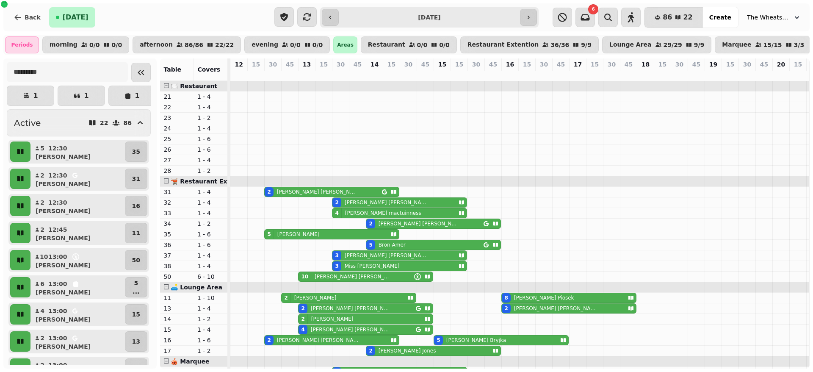  I want to click on p: 6 - 10, so click(211, 276).